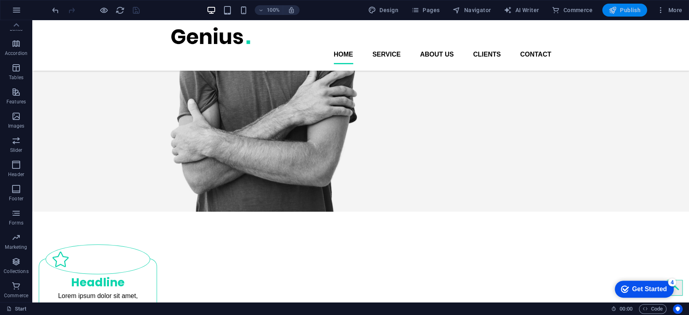 The image size is (689, 315). What do you see at coordinates (626, 309) in the screenshot?
I see `span: 00 00` at bounding box center [626, 309].